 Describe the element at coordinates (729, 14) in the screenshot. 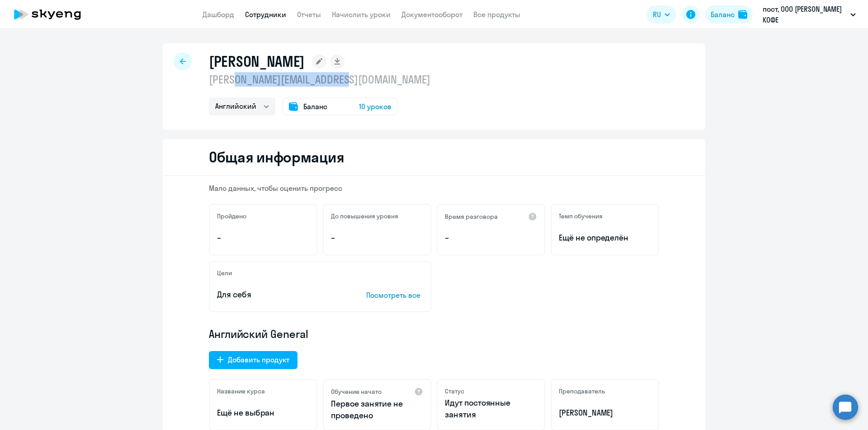

I see `a: Балансbalance` at that location.